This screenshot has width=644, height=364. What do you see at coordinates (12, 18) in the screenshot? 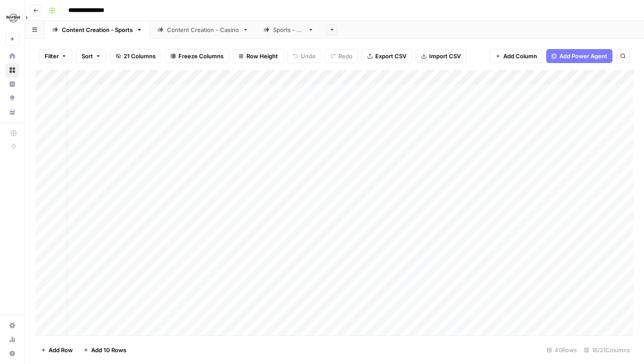
I see `button: Workspace: Hard Rock Digital` at bounding box center [12, 18].